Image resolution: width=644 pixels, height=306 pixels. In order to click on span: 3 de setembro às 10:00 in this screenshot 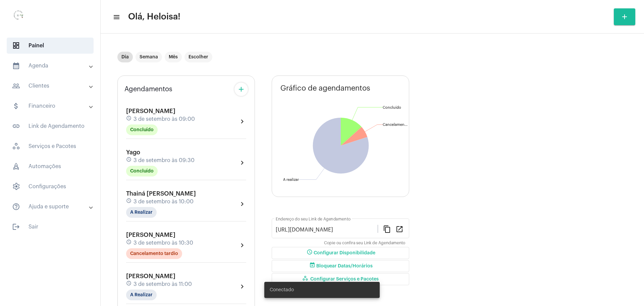, I will do `click(163, 202)`.